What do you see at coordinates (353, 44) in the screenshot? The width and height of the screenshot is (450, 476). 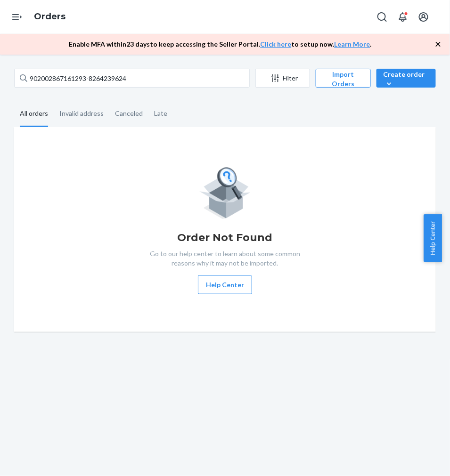 I see `a: Learn More` at bounding box center [353, 44].